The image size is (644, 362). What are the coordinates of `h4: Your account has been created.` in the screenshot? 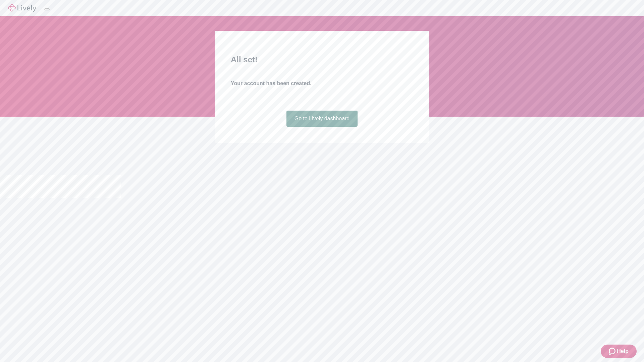 It's located at (322, 84).